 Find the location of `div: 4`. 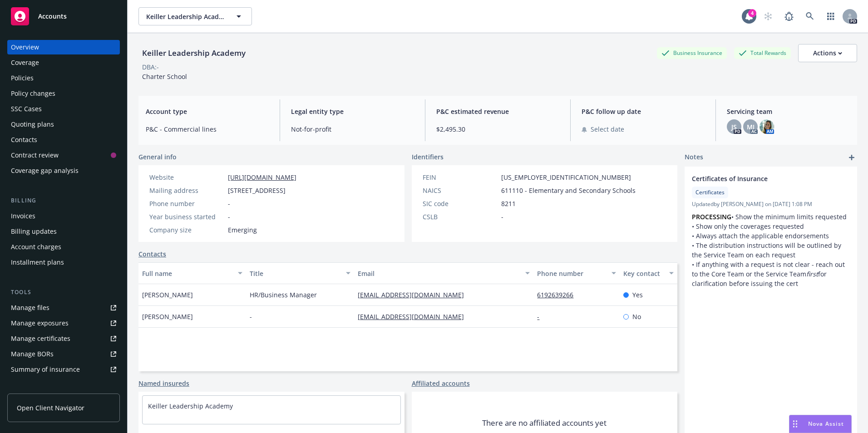

div: 4 is located at coordinates (752, 13).